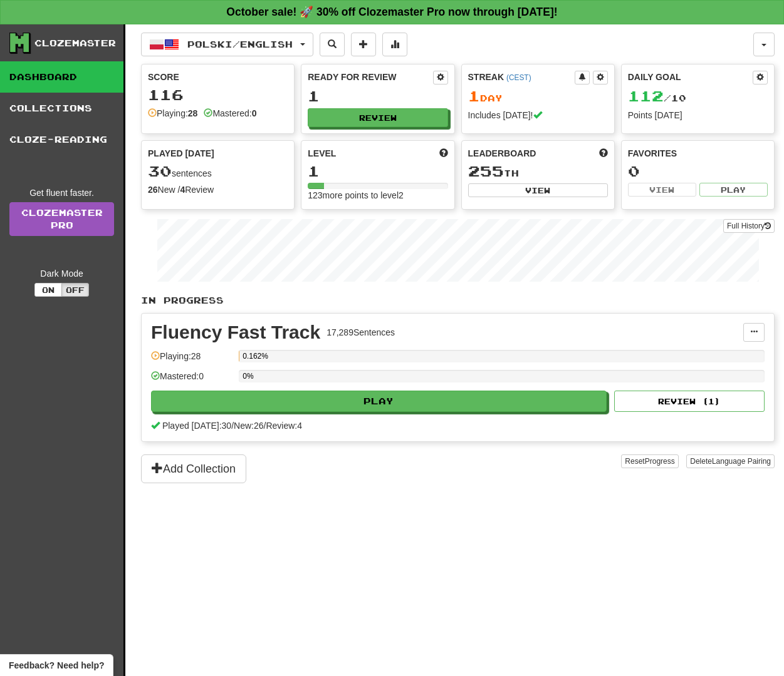 This screenshot has height=676, width=784. What do you see at coordinates (698, 153) in the screenshot?
I see `div: Favorites` at bounding box center [698, 153].